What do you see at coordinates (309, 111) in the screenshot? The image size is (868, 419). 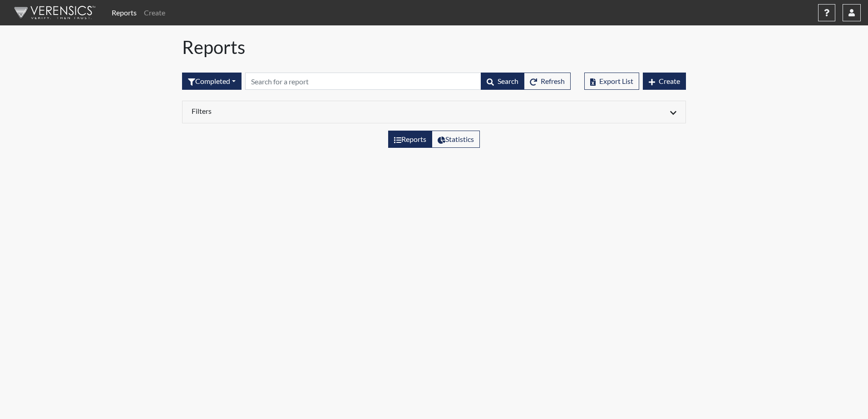 I see `h6: Filters` at bounding box center [309, 111].